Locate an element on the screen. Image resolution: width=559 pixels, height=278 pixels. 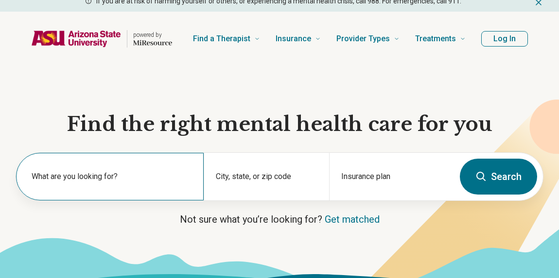
a: Home page is located at coordinates (102, 39).